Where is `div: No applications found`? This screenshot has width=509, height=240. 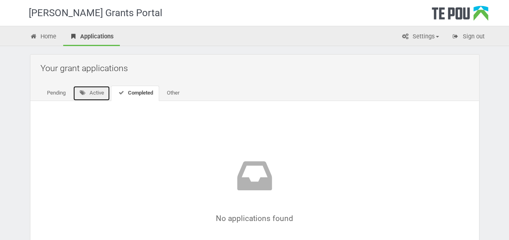 div: No applications found is located at coordinates (255, 189).